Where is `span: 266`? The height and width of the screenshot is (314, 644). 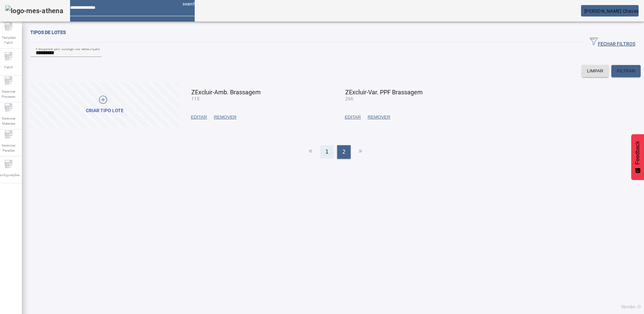 span: 266 is located at coordinates (349, 99).